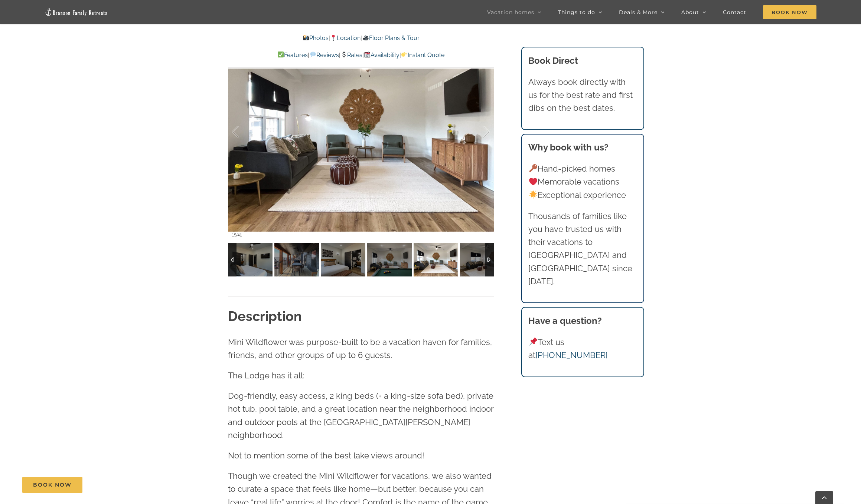  I want to click on h3: Why book with us?, so click(582, 148).